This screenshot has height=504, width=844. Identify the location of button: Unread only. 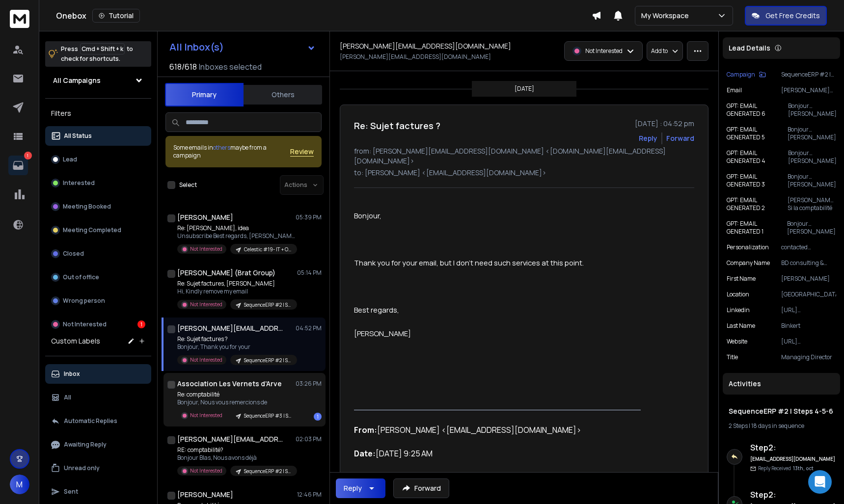
(98, 468).